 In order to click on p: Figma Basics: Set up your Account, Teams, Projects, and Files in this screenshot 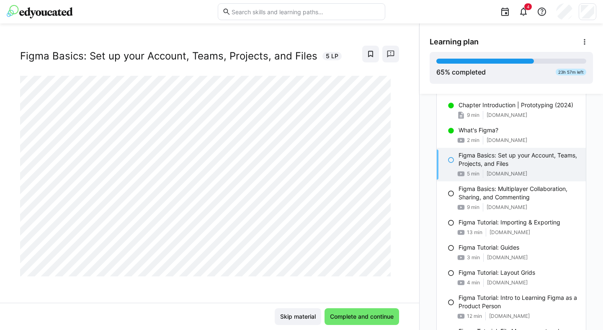, I will do `click(519, 160)`.